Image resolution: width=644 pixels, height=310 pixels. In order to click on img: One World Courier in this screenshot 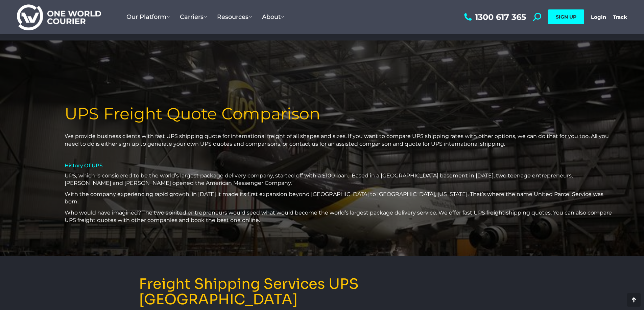, I will do `click(59, 17)`.